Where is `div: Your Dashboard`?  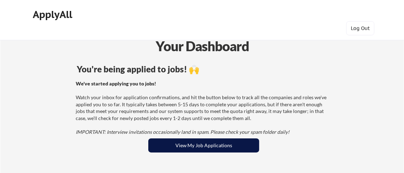
div: Your Dashboard is located at coordinates (202, 46).